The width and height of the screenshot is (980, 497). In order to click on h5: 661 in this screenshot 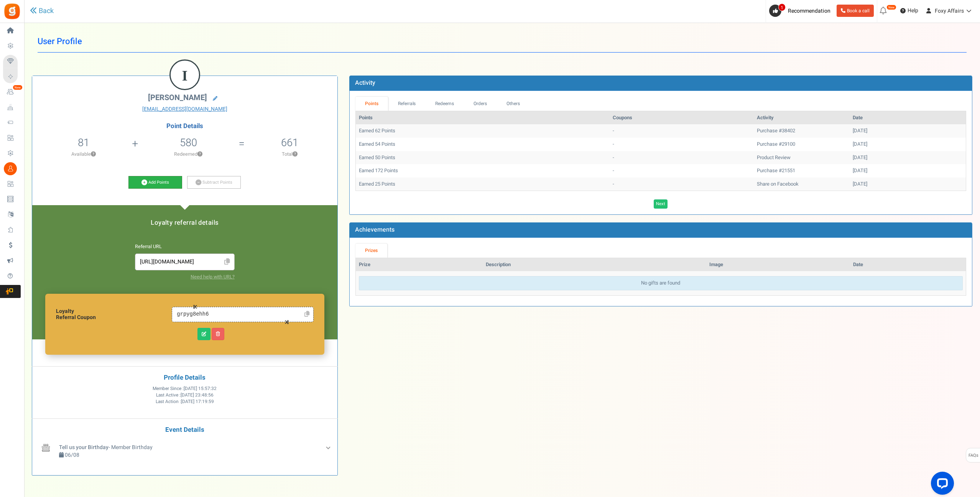, I will do `click(290, 143)`.